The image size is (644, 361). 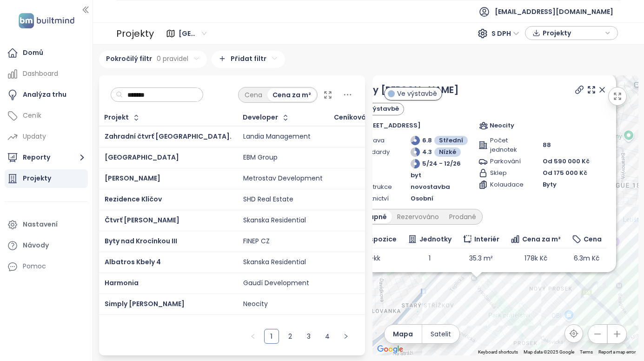 What do you see at coordinates (46, 224) in the screenshot?
I see `a: Nastavení` at bounding box center [46, 224].